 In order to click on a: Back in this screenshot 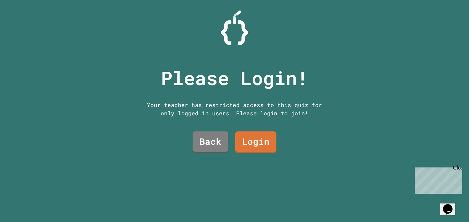, I will do `click(210, 142)`.